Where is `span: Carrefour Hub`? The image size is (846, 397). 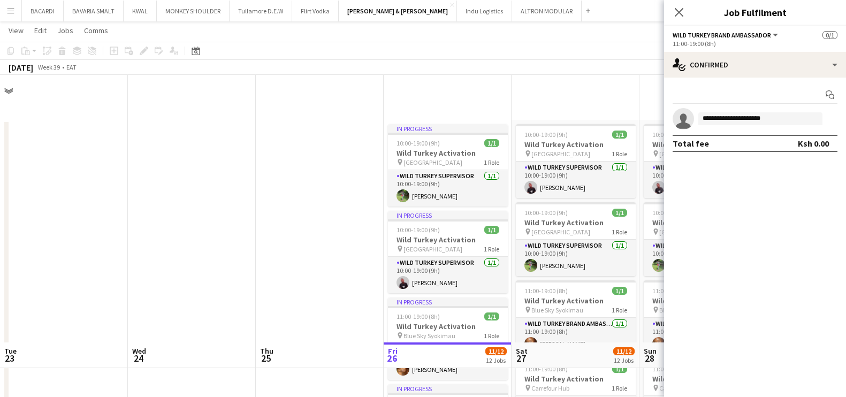 span: Carrefour Hub is located at coordinates (678, 388).